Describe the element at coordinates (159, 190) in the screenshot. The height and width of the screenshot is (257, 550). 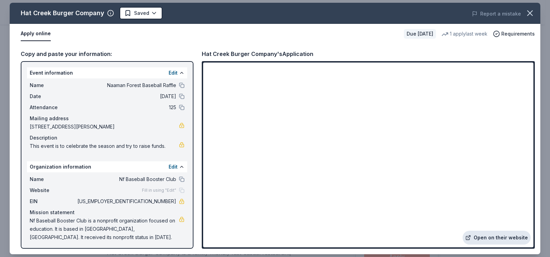
I see `span: Fill in using "Edit"` at that location.